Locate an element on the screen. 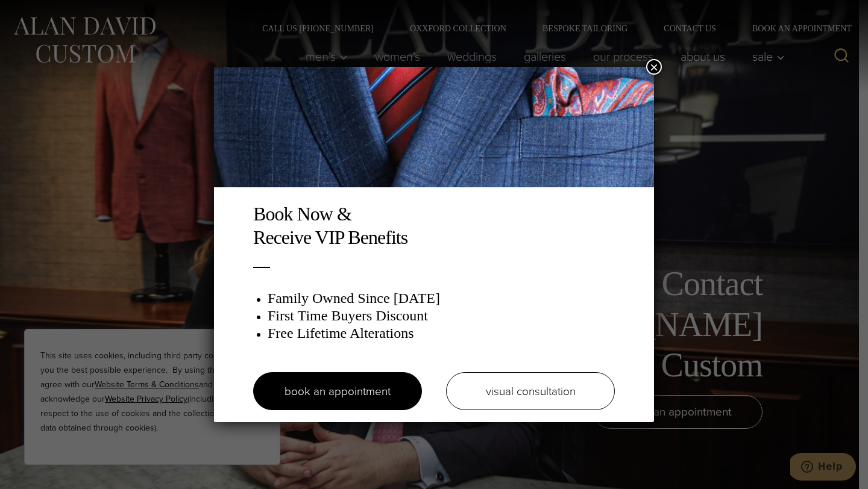  h3: Free Lifetime Alterations is located at coordinates (441, 333).